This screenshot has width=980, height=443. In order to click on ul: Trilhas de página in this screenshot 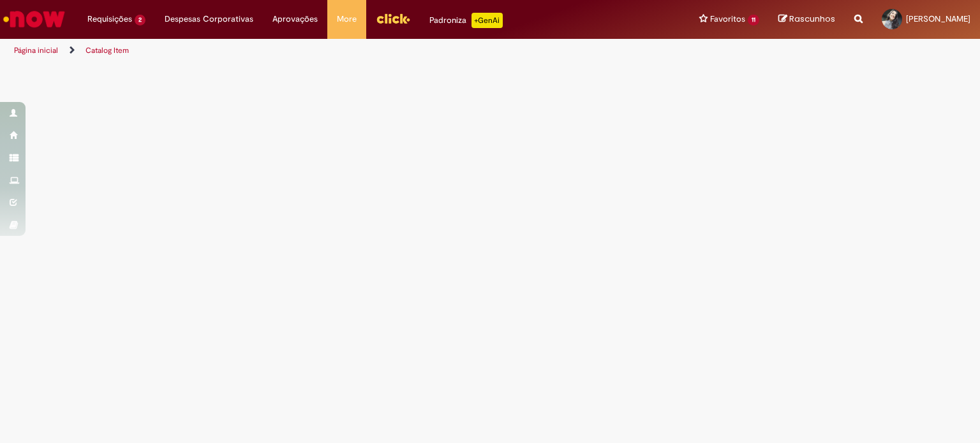, I will do `click(327, 51)`.